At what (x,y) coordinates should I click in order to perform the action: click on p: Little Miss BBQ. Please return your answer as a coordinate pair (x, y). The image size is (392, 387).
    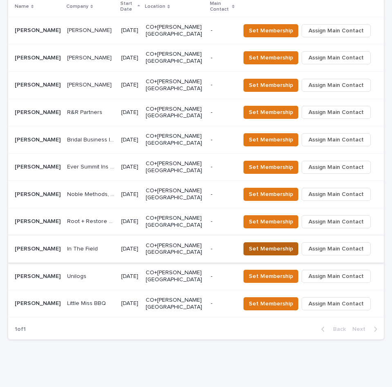
    Looking at the image, I should click on (87, 302).